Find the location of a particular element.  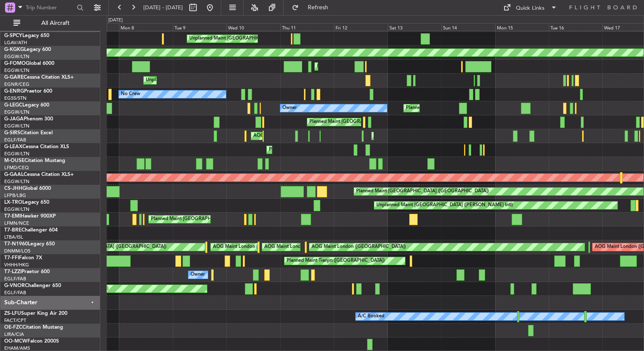

a: LTBA/ISL is located at coordinates (13, 237).